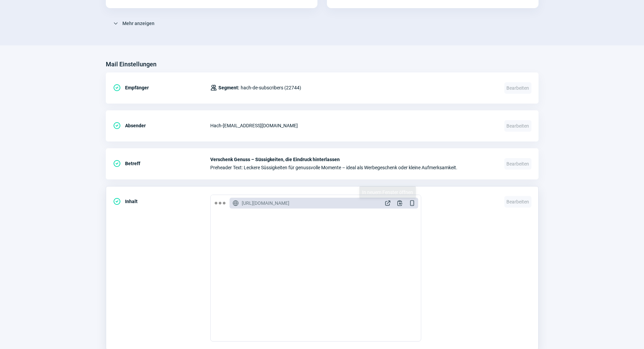 The width and height of the screenshot is (644, 349). What do you see at coordinates (161, 163) in the screenshot?
I see `div: Betreff` at bounding box center [161, 163].